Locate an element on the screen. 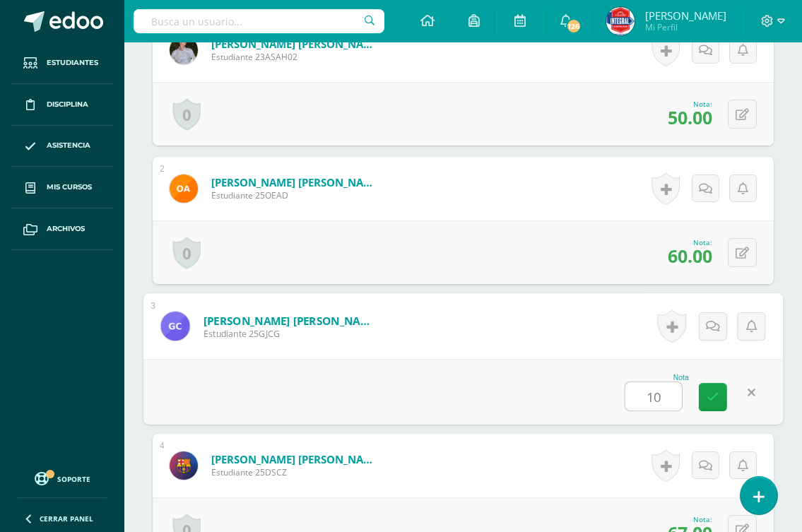  span: Estudiante 23ASAH02 is located at coordinates (296, 56).